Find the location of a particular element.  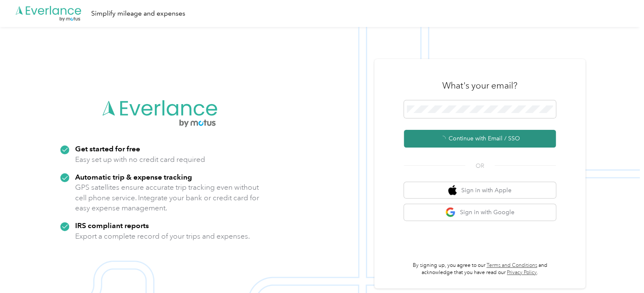

p: By signing up, you agree to our and acknowledge that you have read our . is located at coordinates (480, 269).